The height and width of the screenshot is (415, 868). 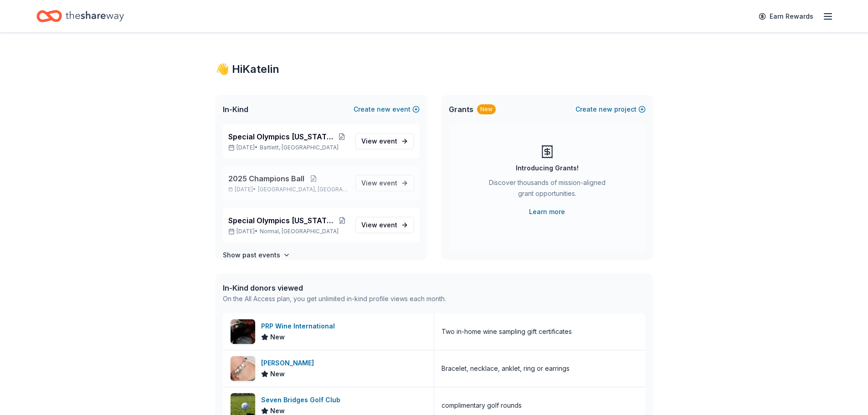 What do you see at coordinates (461, 109) in the screenshot?
I see `span: Grants` at bounding box center [461, 109].